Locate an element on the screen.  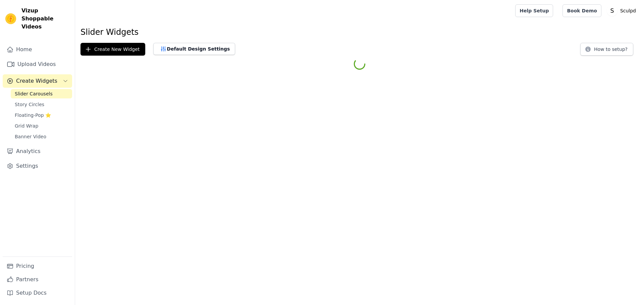
h1: Slider Widgets is located at coordinates (360, 32).